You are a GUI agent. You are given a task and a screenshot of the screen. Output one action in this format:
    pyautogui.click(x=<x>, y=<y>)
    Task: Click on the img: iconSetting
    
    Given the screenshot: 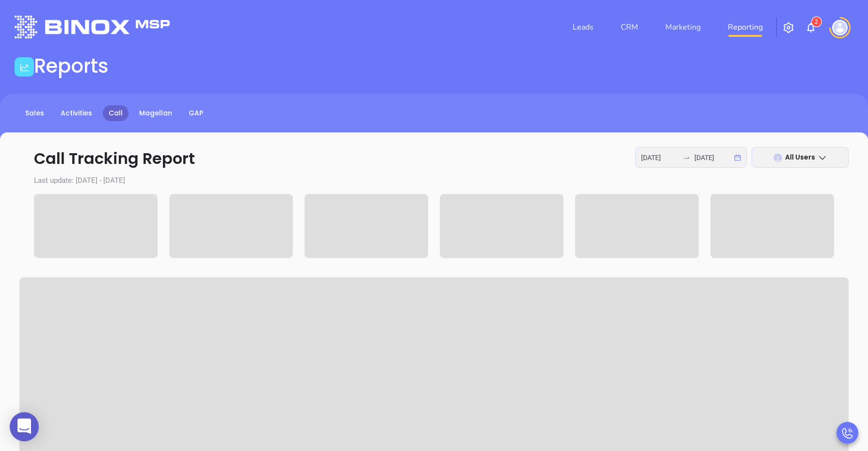 What is the action you would take?
    pyautogui.click(x=789, y=27)
    